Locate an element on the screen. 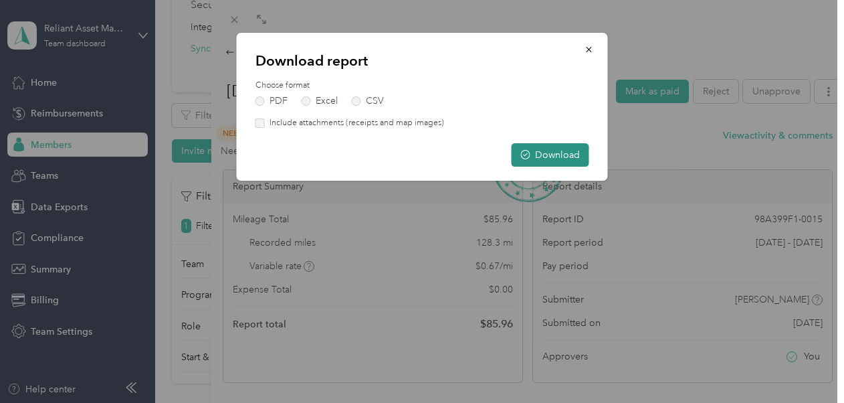 The height and width of the screenshot is (403, 844). label: Excel is located at coordinates (320, 101).